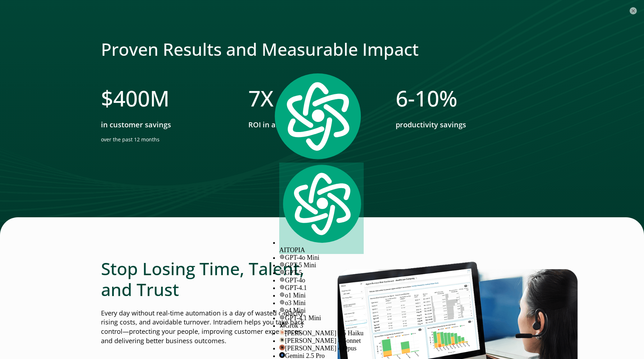 This screenshot has height=359, width=644. Describe the element at coordinates (321, 265) in the screenshot. I see `div: GPT-5 Mini` at that location.